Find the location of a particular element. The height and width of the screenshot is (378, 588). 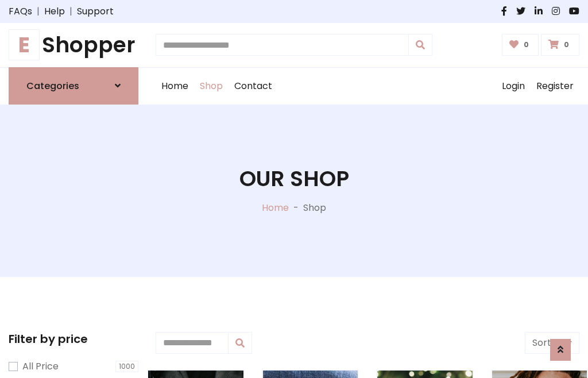

h6: Categories is located at coordinates (53, 86).